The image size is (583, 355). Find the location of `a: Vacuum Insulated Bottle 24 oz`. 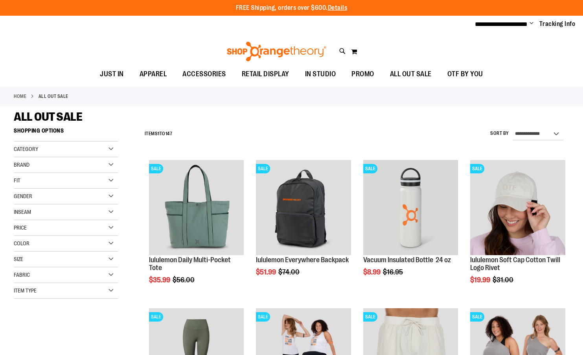

a: Vacuum Insulated Bottle 24 oz is located at coordinates (407, 260).